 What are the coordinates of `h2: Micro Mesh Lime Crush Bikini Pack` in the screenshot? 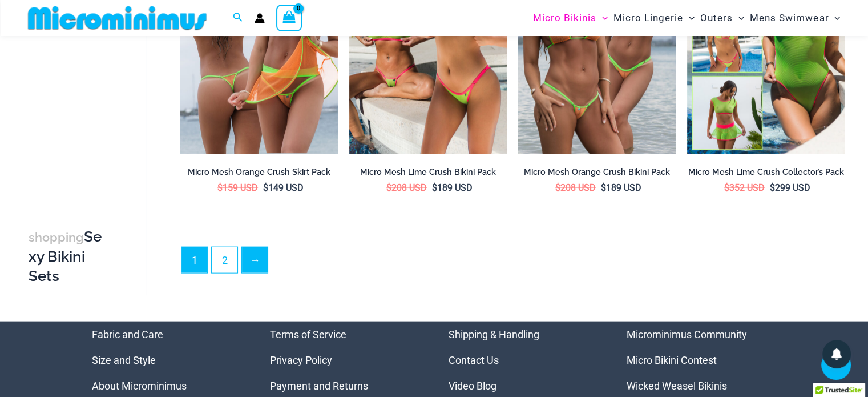 It's located at (428, 171).